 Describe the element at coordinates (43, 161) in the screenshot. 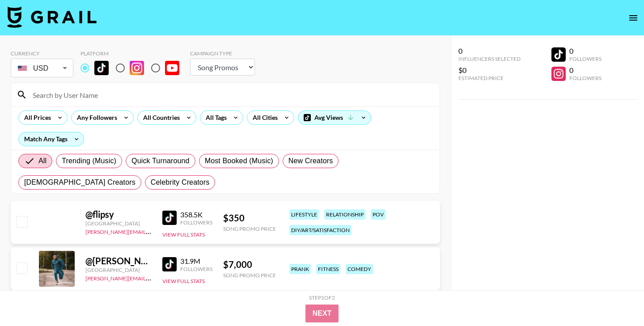

I see `span: All` at that location.